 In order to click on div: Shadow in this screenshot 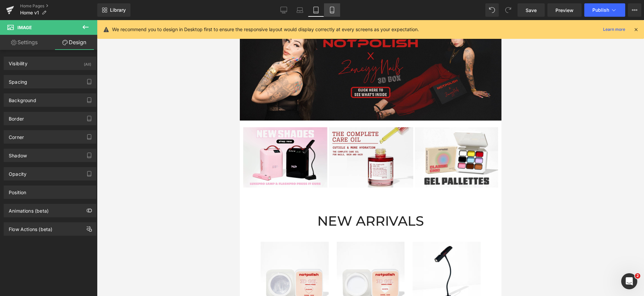, I will do `click(18, 154)`.